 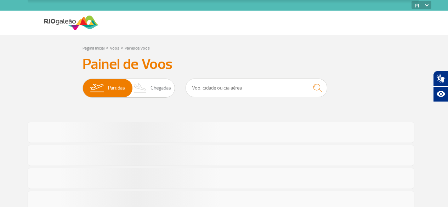 I want to click on a: Página Inicial, so click(x=94, y=48).